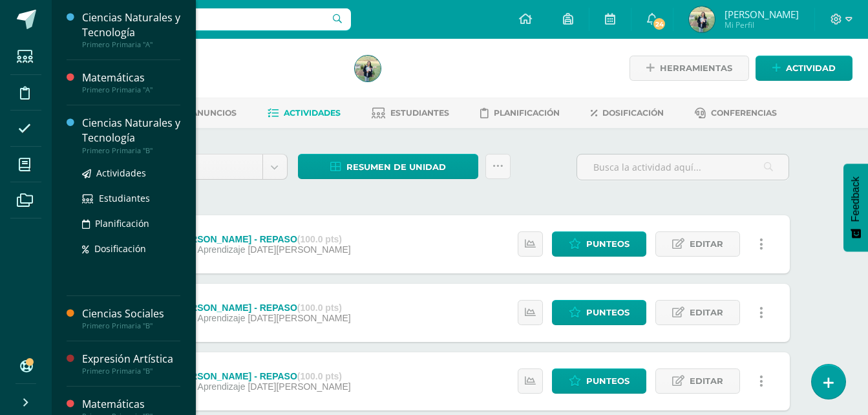 This screenshot has height=415, width=868. Describe the element at coordinates (131, 82) in the screenshot. I see `a: MatemáticasPrimero Primaria "A"` at that location.